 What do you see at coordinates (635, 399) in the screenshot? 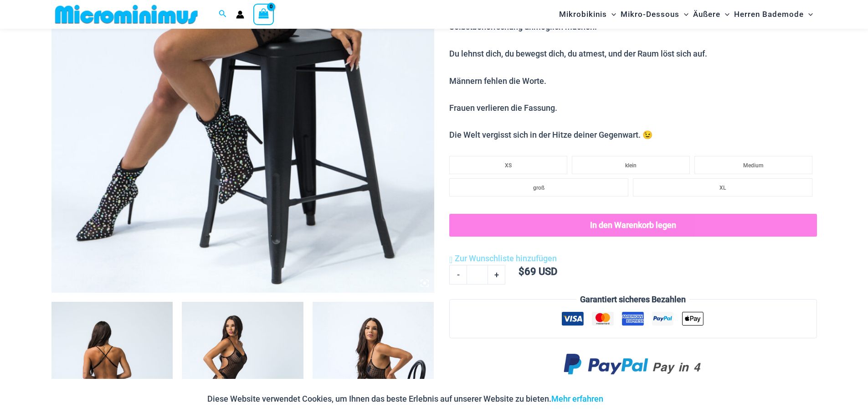
I see `button: Akzeptieren` at bounding box center [635, 399].